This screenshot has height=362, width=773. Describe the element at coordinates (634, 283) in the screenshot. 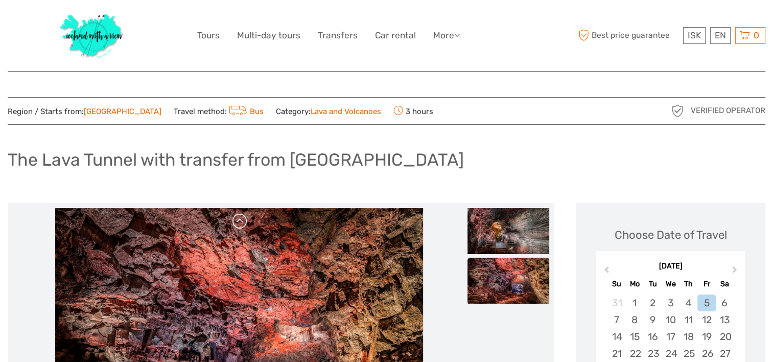

I see `div: Mo` at that location.